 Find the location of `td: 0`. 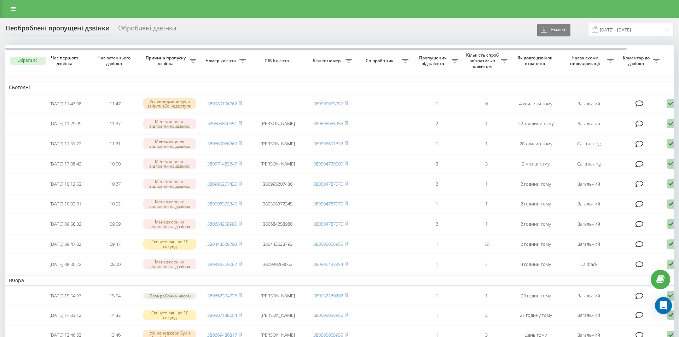

td: 0 is located at coordinates (486, 104).